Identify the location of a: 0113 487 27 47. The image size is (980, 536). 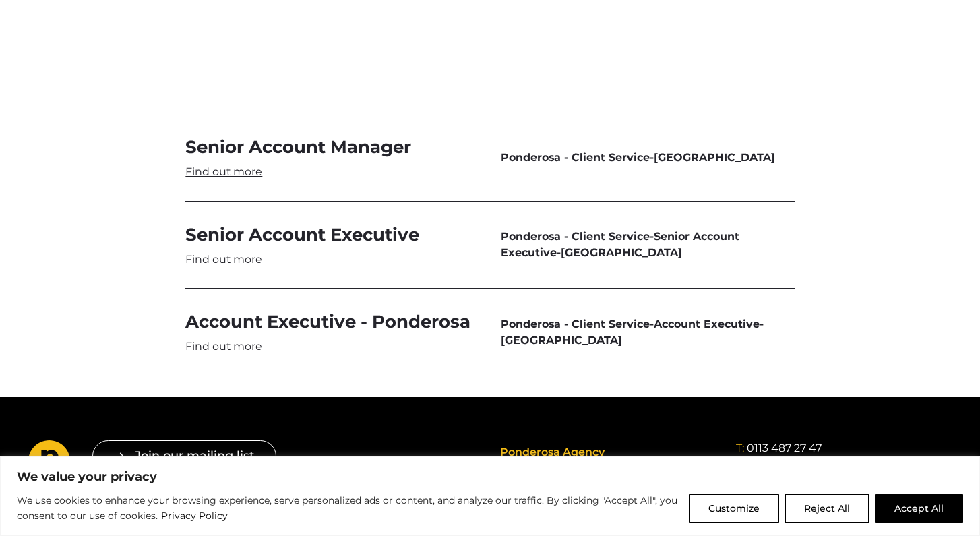
(783, 448).